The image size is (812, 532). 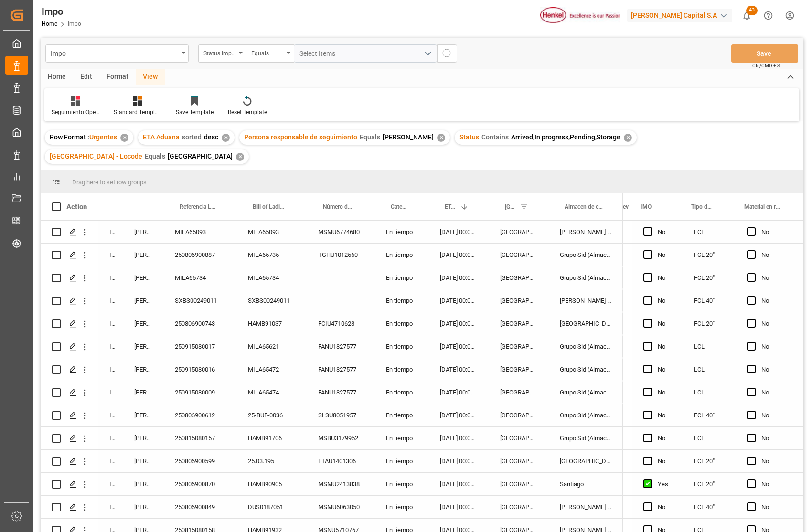 I want to click on div: MSBU3179952, so click(x=340, y=438).